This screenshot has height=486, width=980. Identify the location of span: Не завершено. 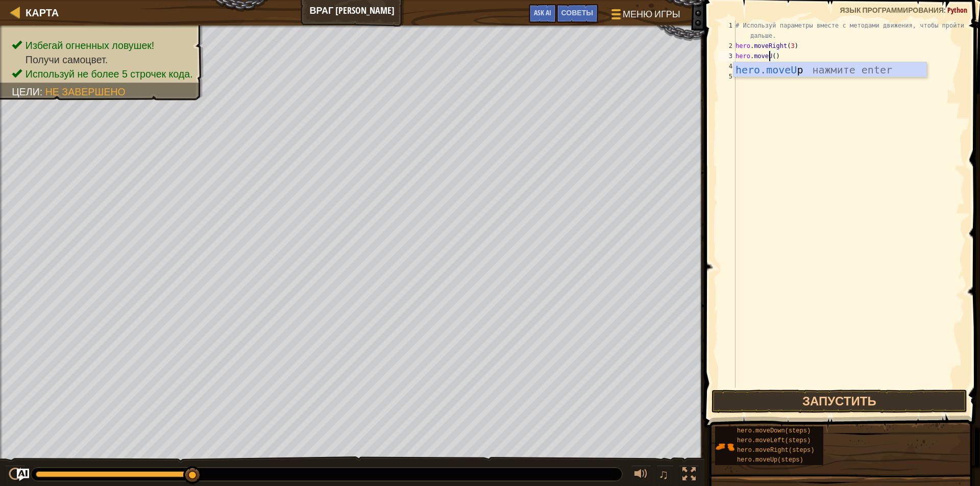
(85, 92).